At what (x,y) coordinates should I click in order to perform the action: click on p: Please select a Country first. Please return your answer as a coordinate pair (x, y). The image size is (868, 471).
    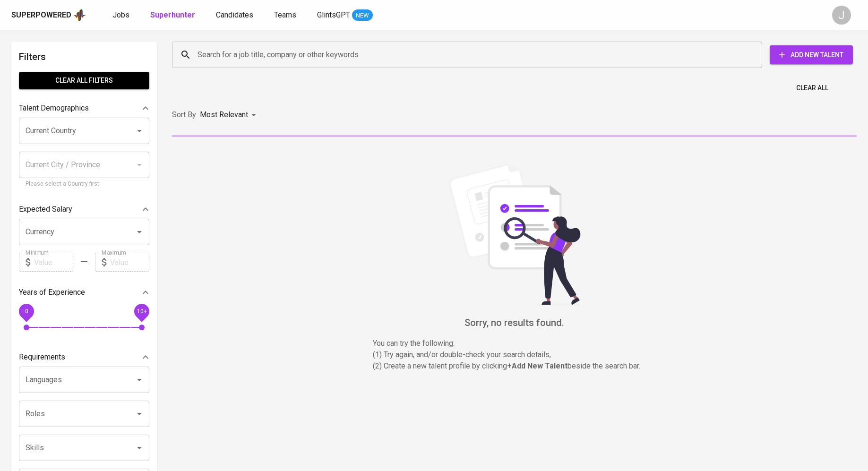
    Looking at the image, I should click on (84, 184).